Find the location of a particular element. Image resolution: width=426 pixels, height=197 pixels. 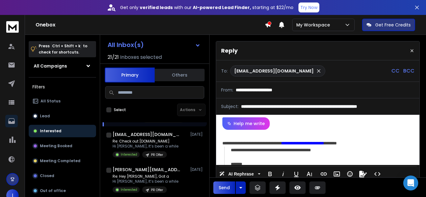

button: Closed is located at coordinates (62, 176).